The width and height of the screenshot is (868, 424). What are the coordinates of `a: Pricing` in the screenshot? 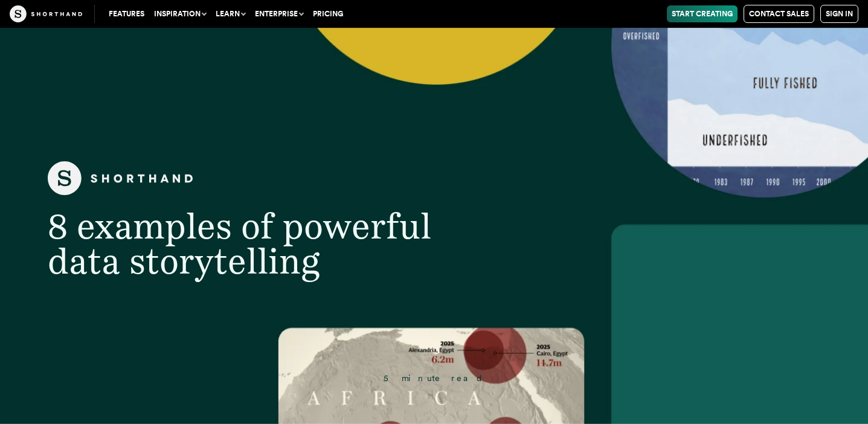 It's located at (328, 14).